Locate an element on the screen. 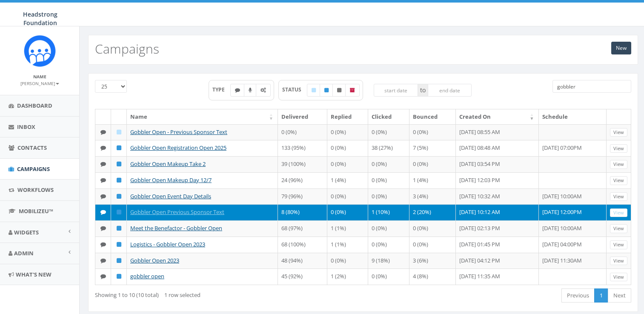 The image size is (644, 314). span: Campaigns is located at coordinates (33, 169).